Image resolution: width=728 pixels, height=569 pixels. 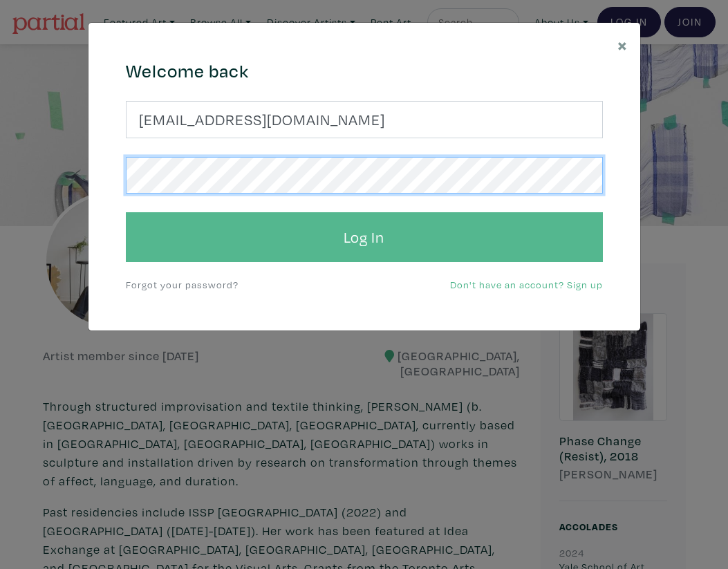 I want to click on a: Forgot your password?, so click(x=182, y=284).